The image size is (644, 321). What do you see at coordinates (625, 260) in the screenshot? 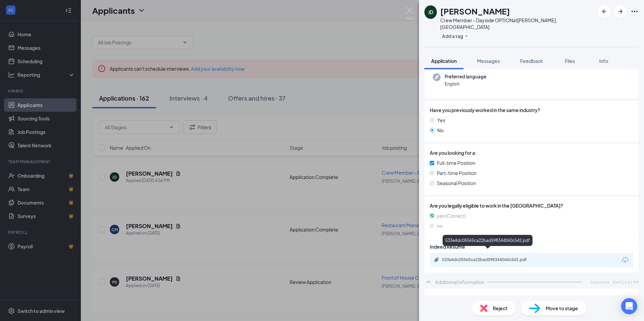
I see `a: Download` at bounding box center [625, 260].